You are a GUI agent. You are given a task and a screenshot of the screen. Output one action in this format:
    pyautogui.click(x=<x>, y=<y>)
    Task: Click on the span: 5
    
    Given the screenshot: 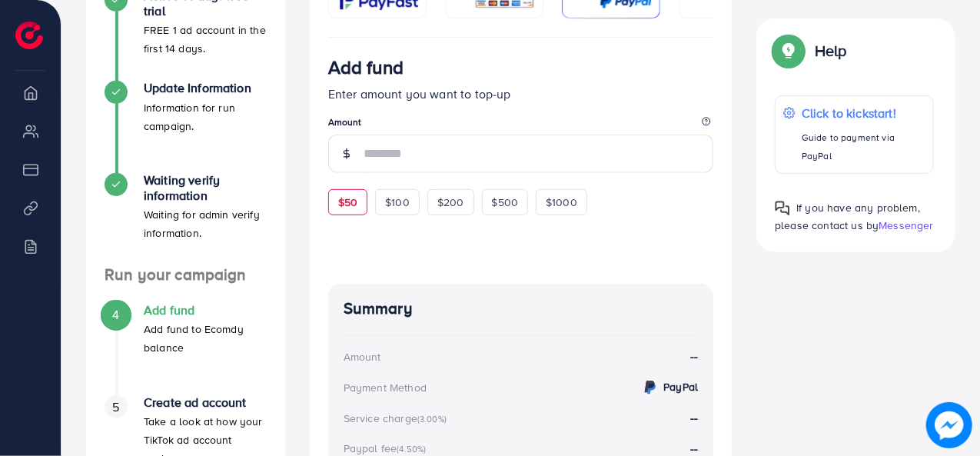 What is the action you would take?
    pyautogui.click(x=116, y=407)
    